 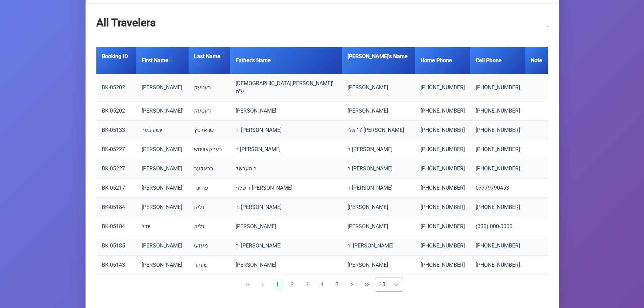 What do you see at coordinates (278, 284) in the screenshot?
I see `button: 1` at bounding box center [278, 284].